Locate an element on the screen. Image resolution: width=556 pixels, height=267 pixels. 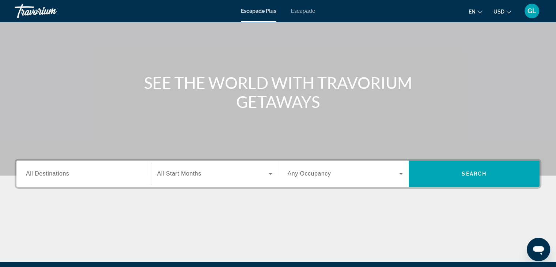
span: All Destinations is located at coordinates (48, 173).